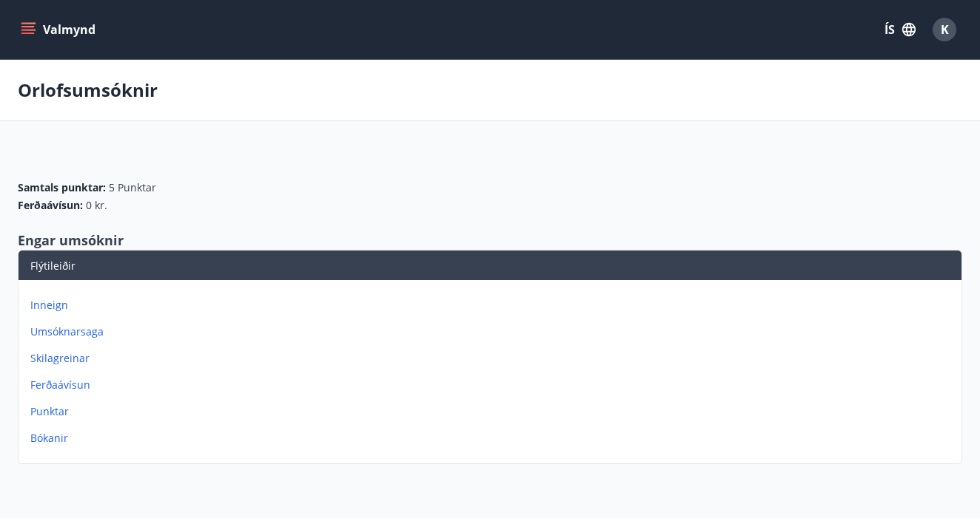 The height and width of the screenshot is (518, 980). I want to click on p: Umsóknarsaga, so click(493, 332).